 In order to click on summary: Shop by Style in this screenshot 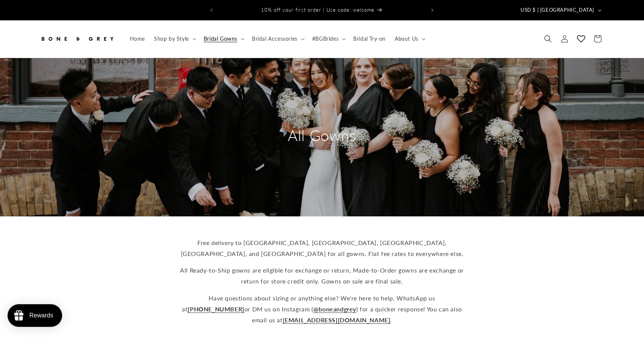, I will do `click(174, 39)`.